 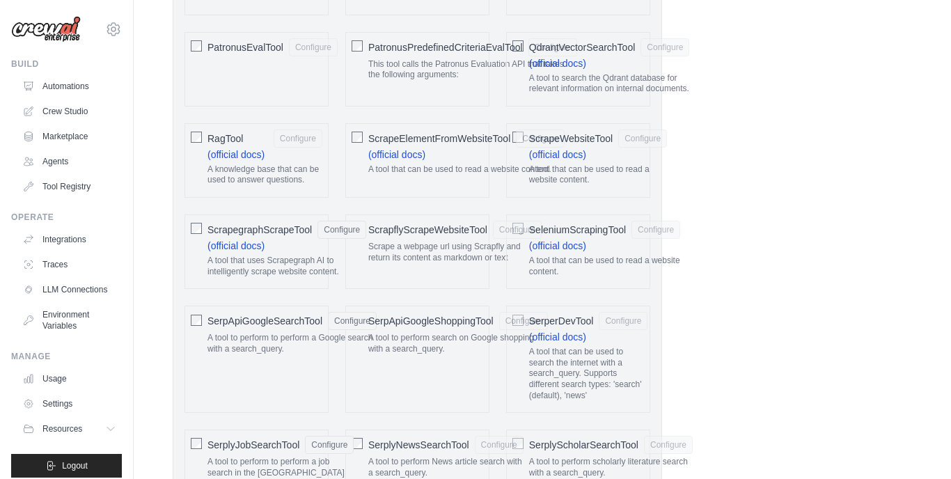 What do you see at coordinates (583, 445) in the screenshot?
I see `span: SerplyScholarSearchTool` at bounding box center [583, 445].